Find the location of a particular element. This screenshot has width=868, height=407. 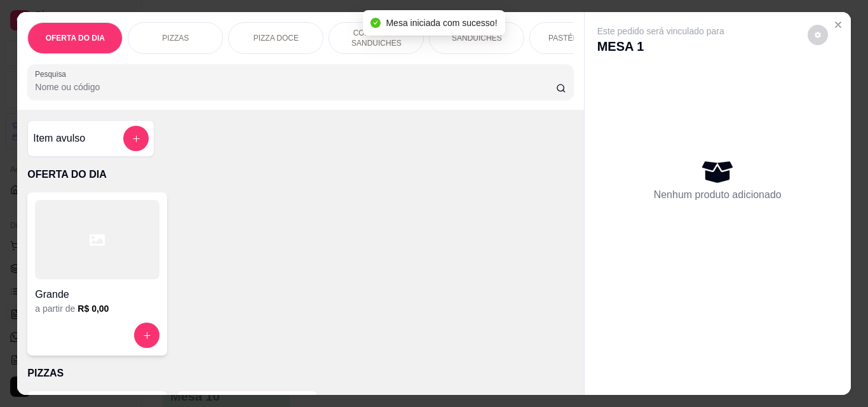

span: check-circle is located at coordinates (375, 23).